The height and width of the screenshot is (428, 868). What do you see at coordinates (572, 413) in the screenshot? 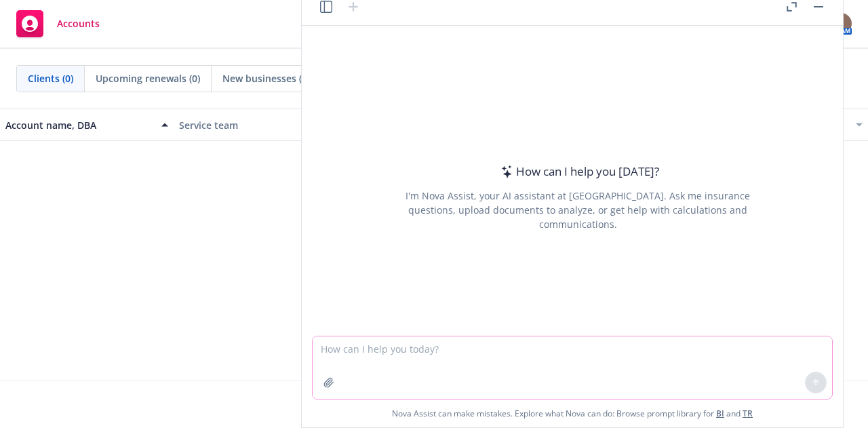
I see `span: Nova Assist can make mistakes. Explore what Nova can do: Browse prompt library for and` at bounding box center [572, 413].